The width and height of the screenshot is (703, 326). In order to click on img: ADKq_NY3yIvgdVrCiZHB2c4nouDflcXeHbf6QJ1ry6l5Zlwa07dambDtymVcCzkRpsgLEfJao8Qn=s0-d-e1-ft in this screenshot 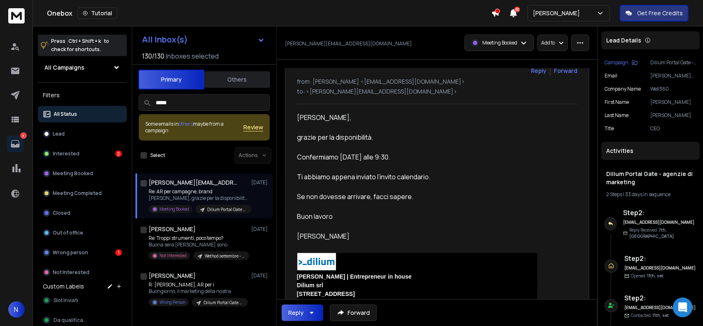, I will do `click(317, 261)`.